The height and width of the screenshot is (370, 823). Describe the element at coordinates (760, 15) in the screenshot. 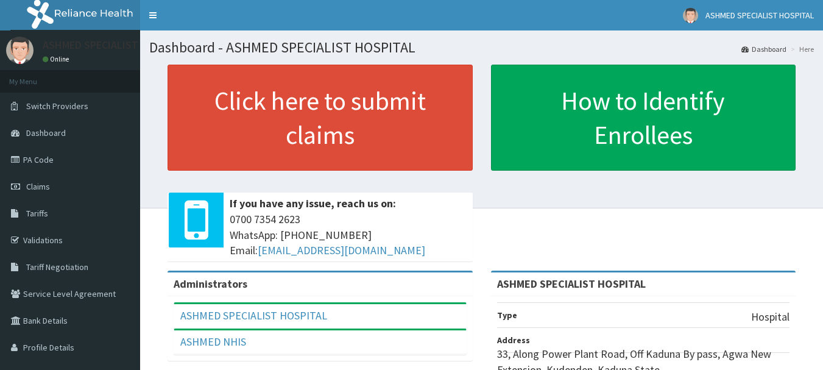

I see `span: ASHMED SPECIALIST HOSPITAL` at that location.